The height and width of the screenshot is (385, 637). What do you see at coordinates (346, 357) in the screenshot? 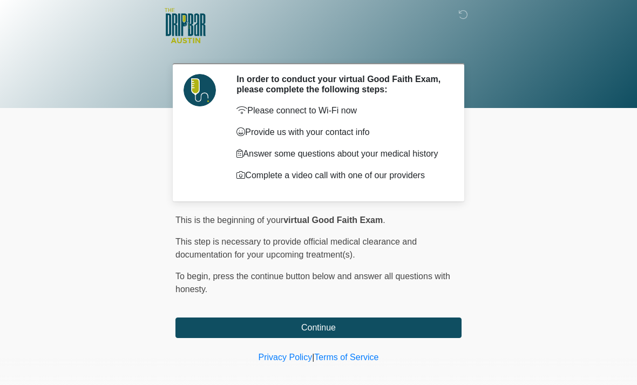
I see `a: Terms of Service` at bounding box center [346, 357].